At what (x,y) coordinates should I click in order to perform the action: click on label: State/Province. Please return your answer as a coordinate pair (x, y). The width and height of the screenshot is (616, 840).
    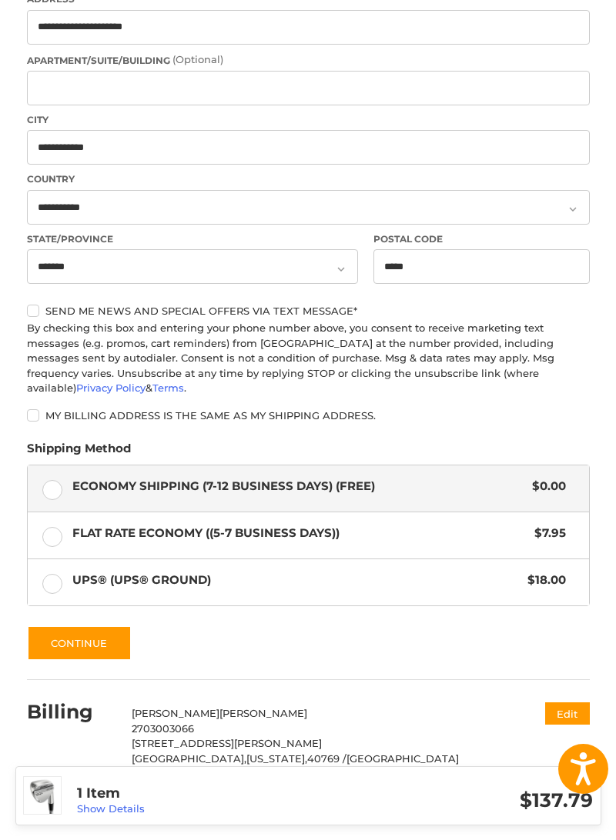
    Looking at the image, I should click on (192, 240).